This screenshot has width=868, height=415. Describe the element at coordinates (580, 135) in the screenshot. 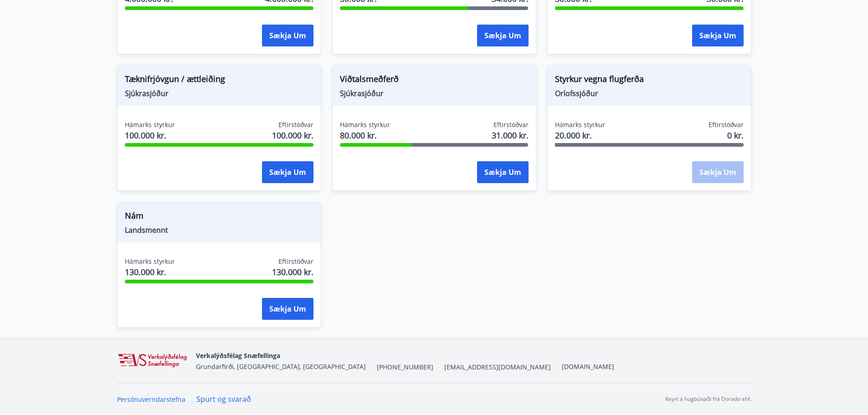

I see `span: 20.000 kr.` at that location.